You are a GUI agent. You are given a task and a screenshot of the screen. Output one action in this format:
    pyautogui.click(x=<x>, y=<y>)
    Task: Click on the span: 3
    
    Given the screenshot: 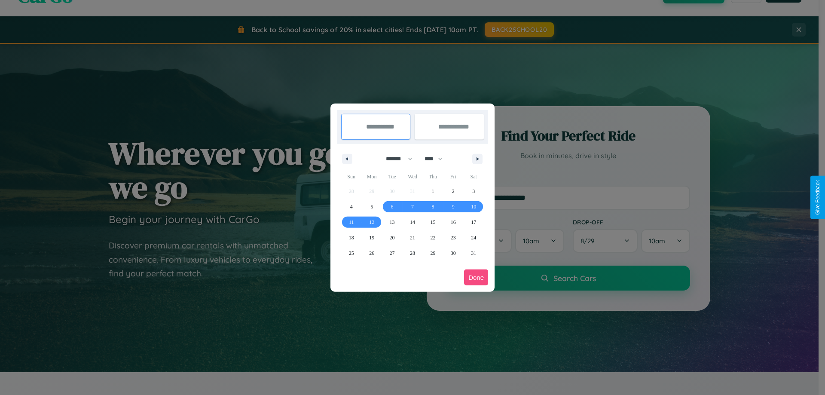 What is the action you would take?
    pyautogui.click(x=474, y=191)
    